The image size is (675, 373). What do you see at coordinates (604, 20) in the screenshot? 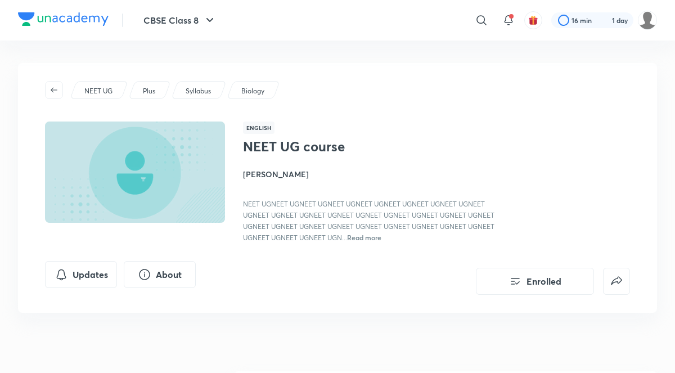
I see `img: streak` at bounding box center [604, 20].